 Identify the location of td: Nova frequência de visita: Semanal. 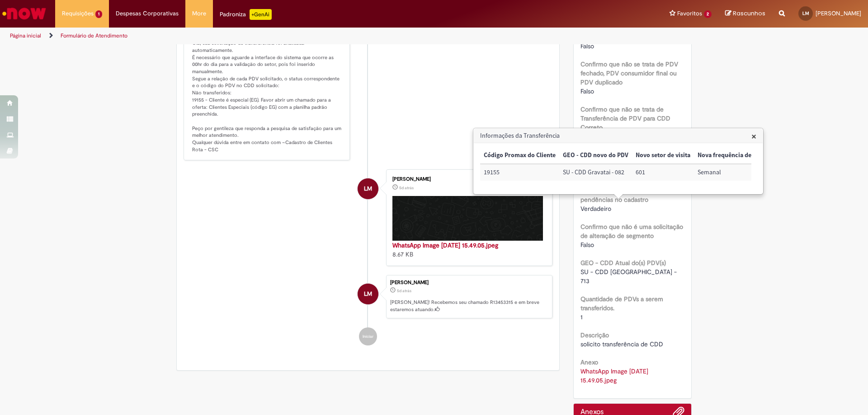
(732, 172).